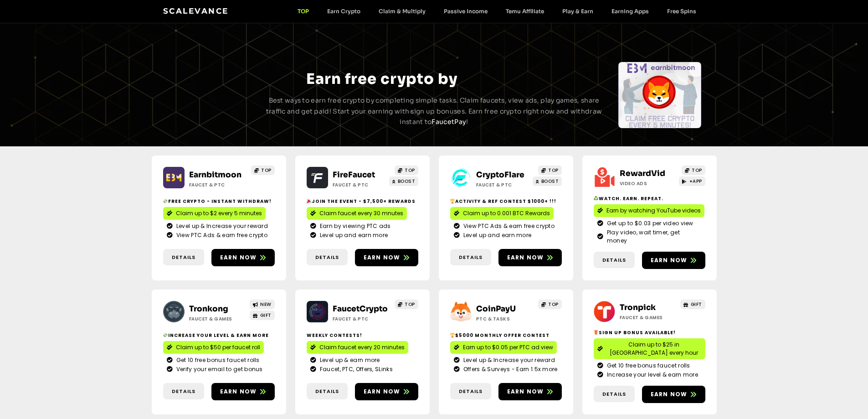  I want to click on span: Claim up to $2 every 5 minutes, so click(219, 214).